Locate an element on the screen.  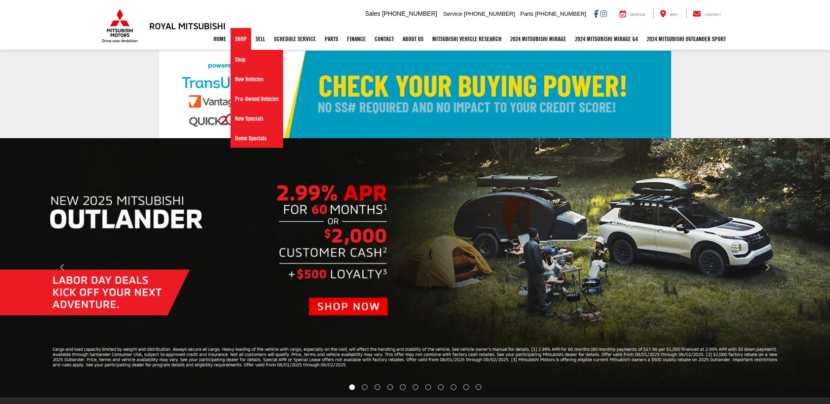
a: Pre-Owned Vehicles is located at coordinates (257, 99).